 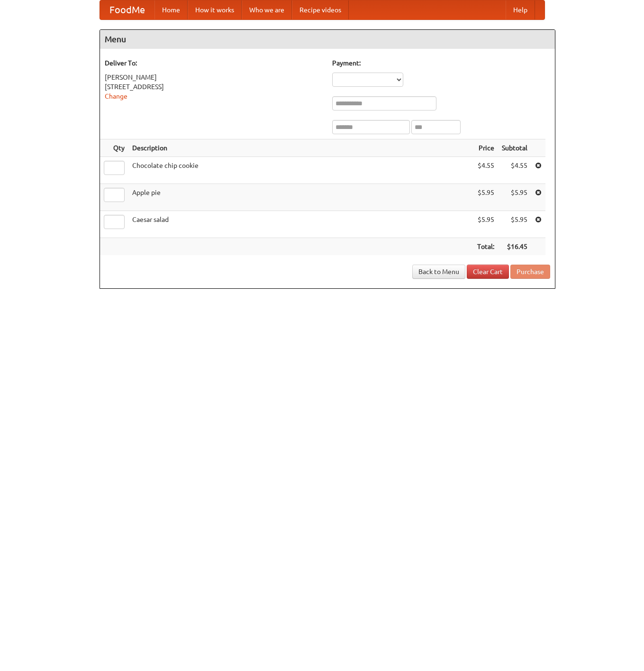 I want to click on th: Subtotal, so click(x=515, y=148).